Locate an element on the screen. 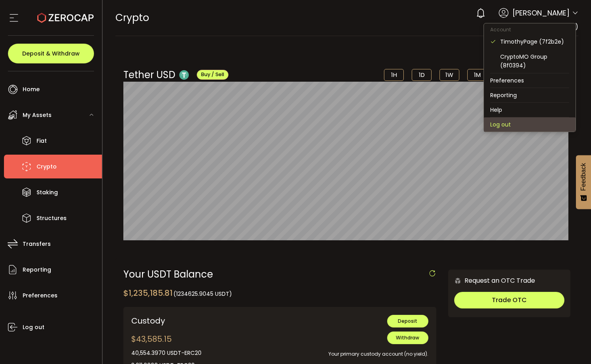 Image resolution: width=591 pixels, height=364 pixels. span: Fiat is located at coordinates (42, 140).